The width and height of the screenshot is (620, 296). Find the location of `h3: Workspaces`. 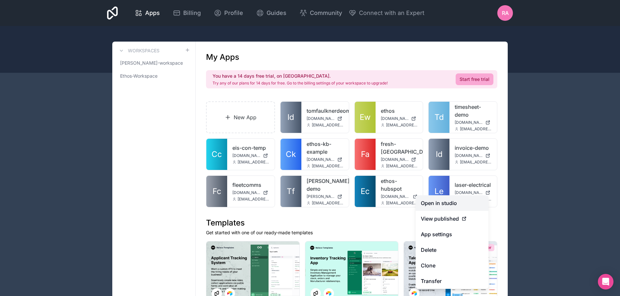

h3: Workspaces is located at coordinates (143, 51).